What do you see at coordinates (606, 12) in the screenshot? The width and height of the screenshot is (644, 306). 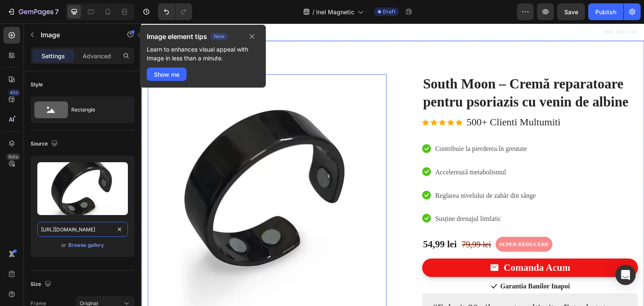 I see `div: Publish` at bounding box center [606, 12].